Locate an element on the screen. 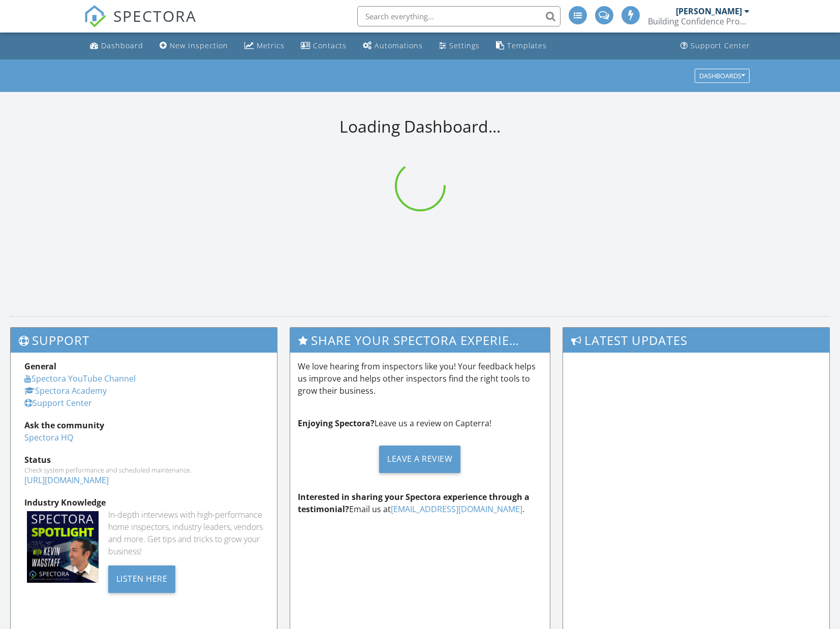 This screenshot has width=840, height=629. a: Spectora Academy is located at coordinates (65, 391).